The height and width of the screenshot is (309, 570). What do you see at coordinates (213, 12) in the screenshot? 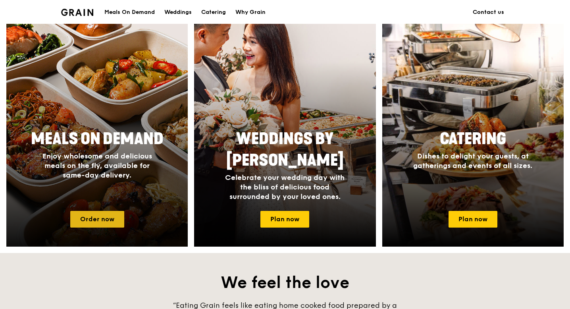
I see `a: Catering` at bounding box center [213, 12].